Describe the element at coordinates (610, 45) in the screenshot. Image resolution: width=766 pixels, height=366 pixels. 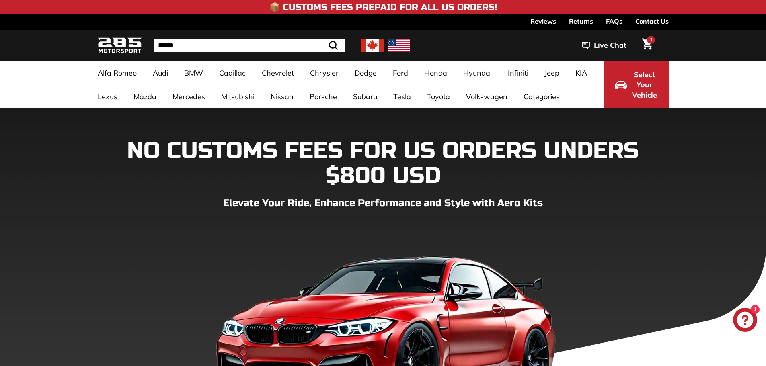
I see `span: Live Chat` at that location.